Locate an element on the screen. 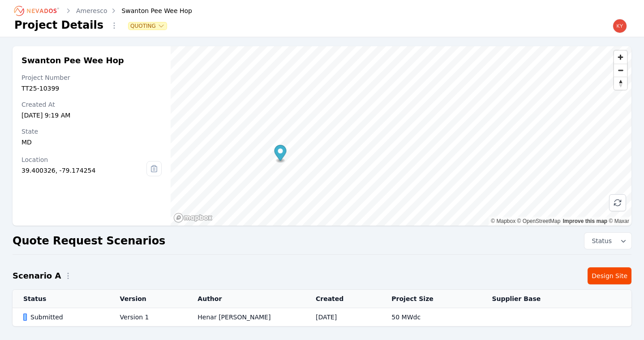 This screenshot has width=644, height=340. a: Ameresco is located at coordinates (91, 11).